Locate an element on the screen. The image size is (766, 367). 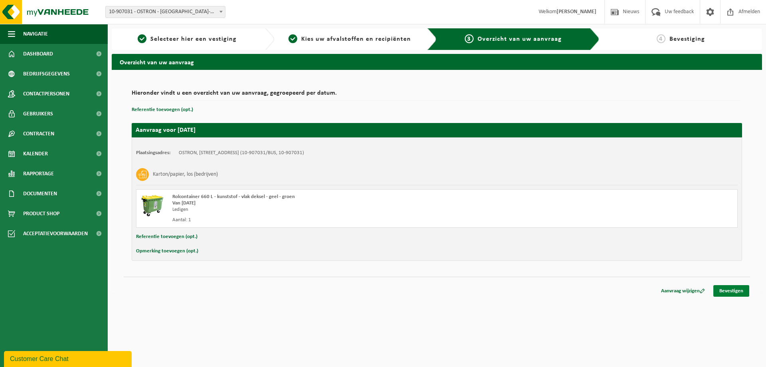
span: Gebruikers is located at coordinates (38, 114).